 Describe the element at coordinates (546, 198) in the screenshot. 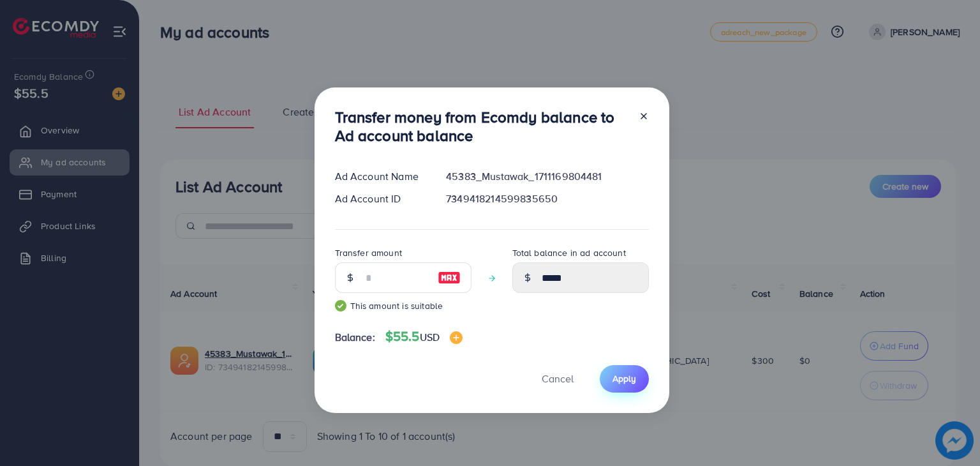

I see `div: 7349418214599835650` at that location.